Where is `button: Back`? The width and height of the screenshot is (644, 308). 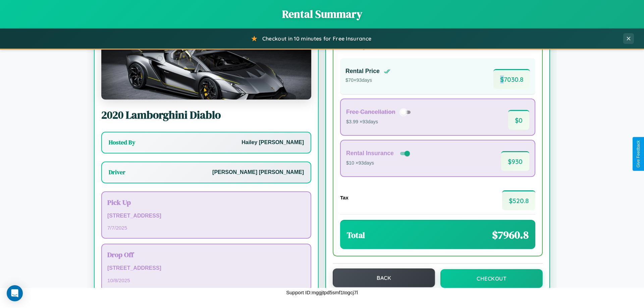 button: Back is located at coordinates (384, 278).